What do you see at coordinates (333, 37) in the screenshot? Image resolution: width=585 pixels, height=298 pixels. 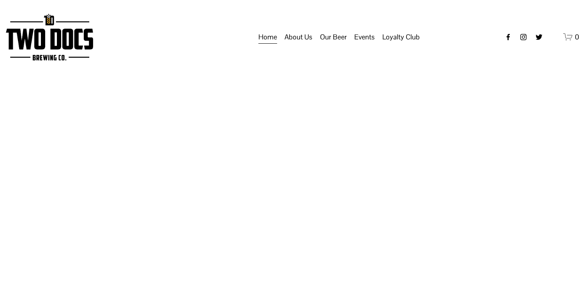 I see `span: Our Beer` at bounding box center [333, 37].